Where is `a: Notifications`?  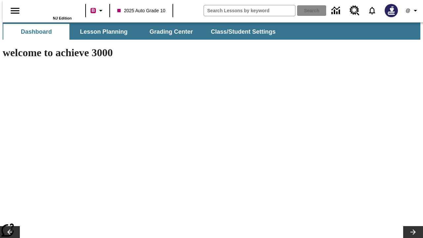 a: Notifications is located at coordinates (372, 11).